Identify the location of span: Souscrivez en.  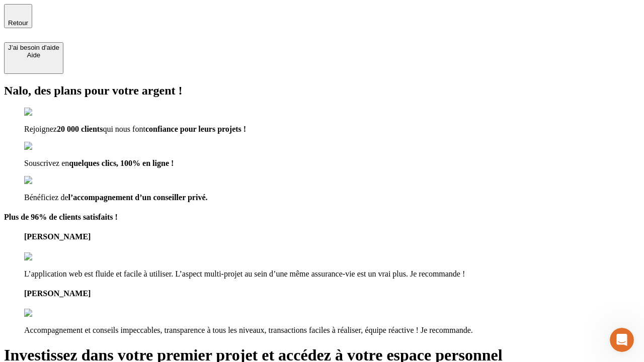
(47, 163).